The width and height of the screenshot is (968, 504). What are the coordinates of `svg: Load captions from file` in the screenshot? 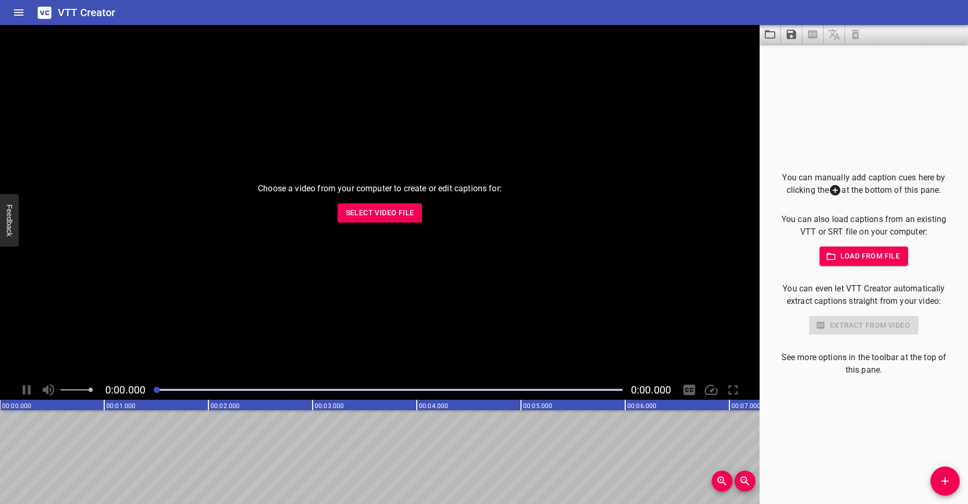 It's located at (770, 34).